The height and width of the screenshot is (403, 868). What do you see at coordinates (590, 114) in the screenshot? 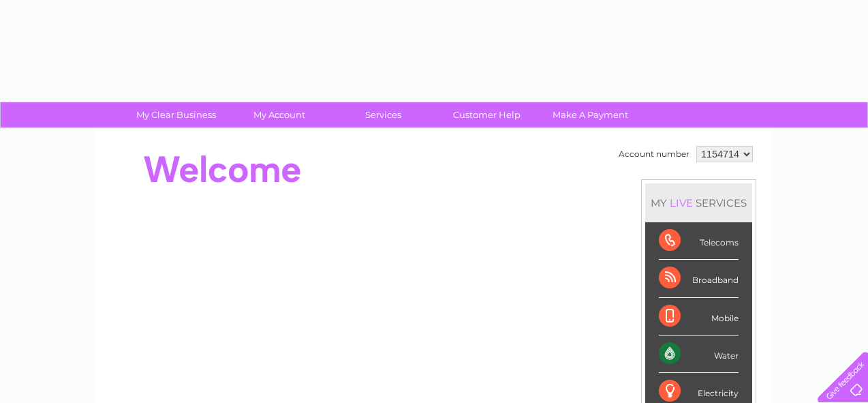
I see `a: Make A Payment` at bounding box center [590, 114].